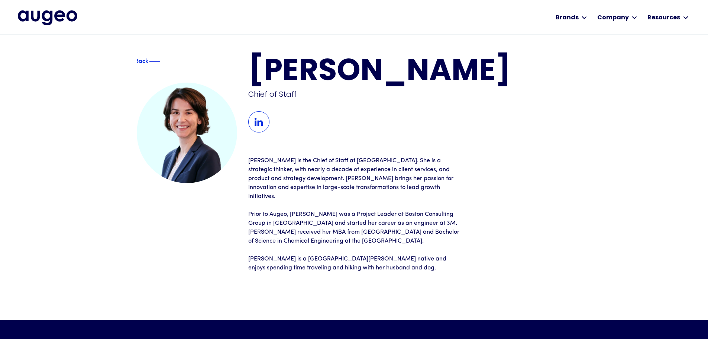 The image size is (708, 339). What do you see at coordinates (48, 18) in the screenshot?
I see `img: Augeo's full logo in midnight blue.` at bounding box center [48, 18].